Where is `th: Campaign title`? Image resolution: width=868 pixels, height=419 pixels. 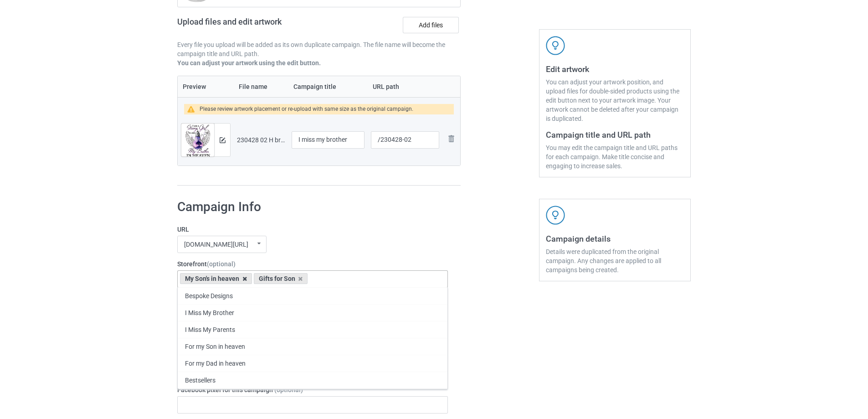
th: Campaign title is located at coordinates (328, 87).